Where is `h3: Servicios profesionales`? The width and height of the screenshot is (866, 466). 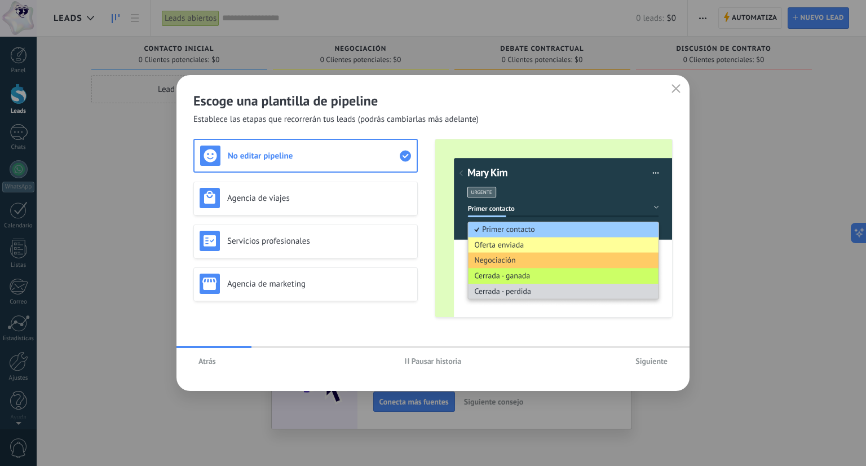
h3: Servicios profesionales is located at coordinates (319, 241).